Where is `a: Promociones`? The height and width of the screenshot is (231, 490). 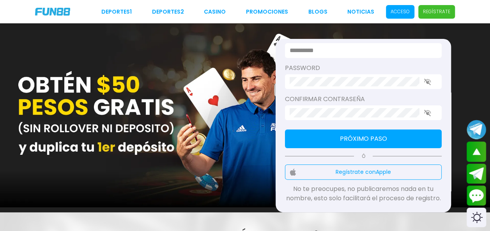
a: Promociones is located at coordinates (267, 12).